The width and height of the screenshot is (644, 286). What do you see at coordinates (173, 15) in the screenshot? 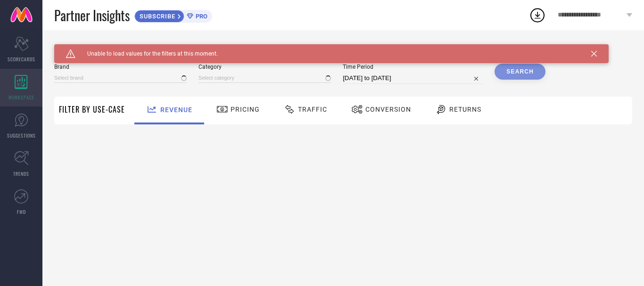
I see `a: SUBSCRIBEPRO` at bounding box center [173, 15].